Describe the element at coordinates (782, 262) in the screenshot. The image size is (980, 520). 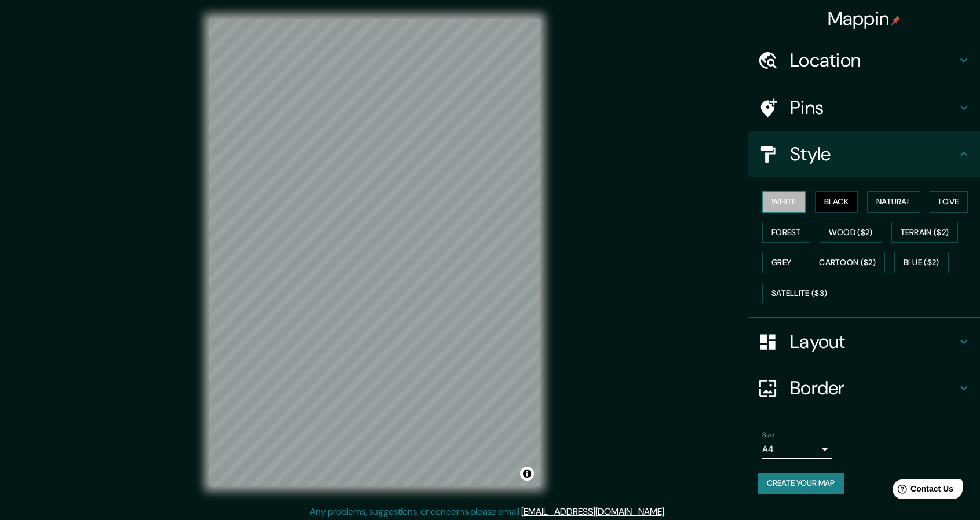
I see `button: Grey` at that location.